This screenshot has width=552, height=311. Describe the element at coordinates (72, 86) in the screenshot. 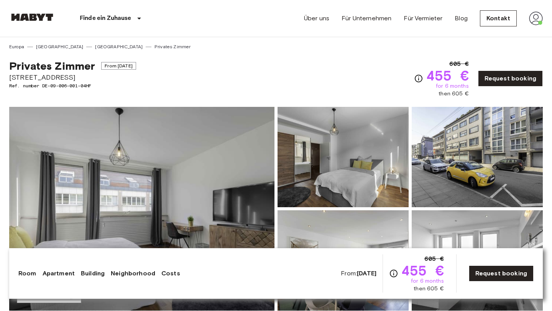

I see `span: Ref. number DE-09-006-001-04HF` at that location.